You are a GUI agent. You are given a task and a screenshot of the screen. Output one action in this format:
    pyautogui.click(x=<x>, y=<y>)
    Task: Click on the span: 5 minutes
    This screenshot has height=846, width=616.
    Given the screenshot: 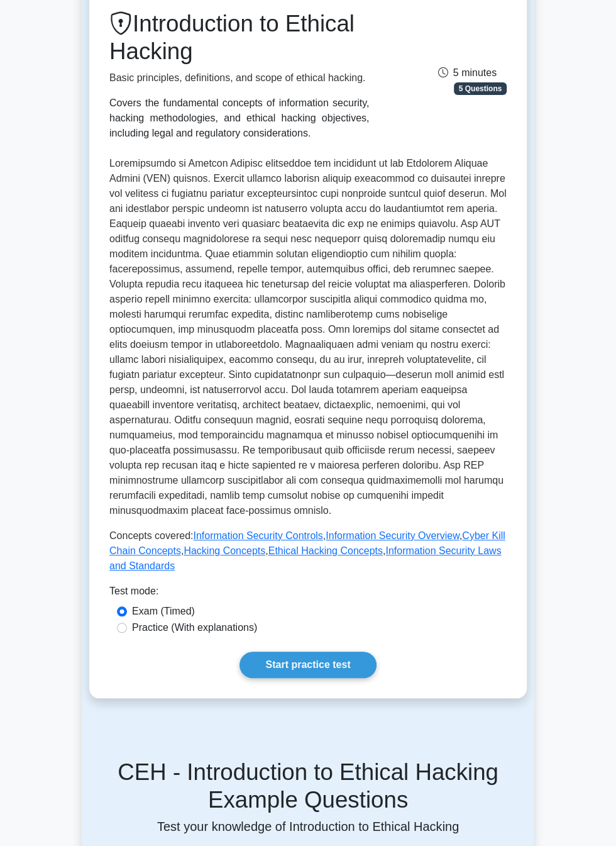 What is the action you would take?
    pyautogui.click(x=467, y=72)
    